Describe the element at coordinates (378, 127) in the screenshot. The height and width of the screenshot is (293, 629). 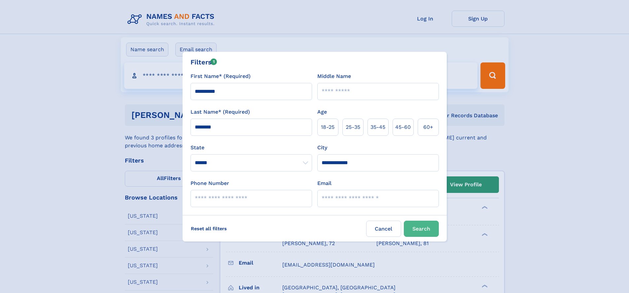
I see `span: 35‑45` at that location.